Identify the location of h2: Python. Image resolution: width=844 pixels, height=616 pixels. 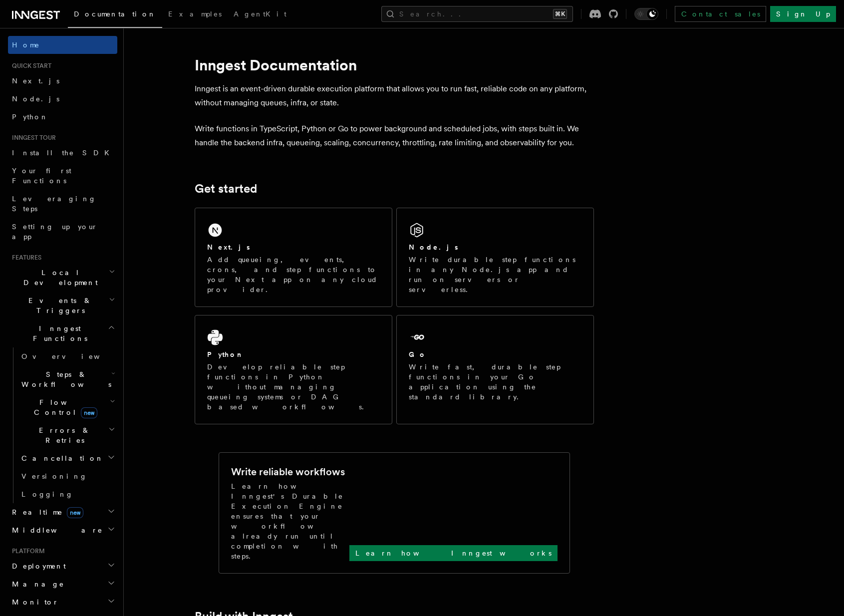
(225, 355).